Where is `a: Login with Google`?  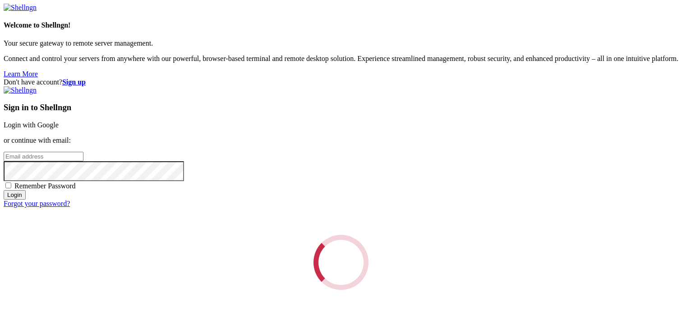
a: Login with Google is located at coordinates (31, 125).